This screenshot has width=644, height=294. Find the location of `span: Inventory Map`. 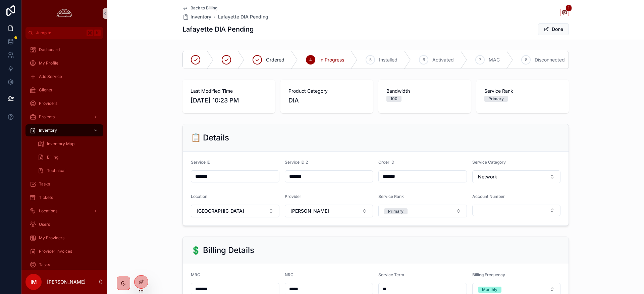

span: Inventory Map is located at coordinates (61, 144).